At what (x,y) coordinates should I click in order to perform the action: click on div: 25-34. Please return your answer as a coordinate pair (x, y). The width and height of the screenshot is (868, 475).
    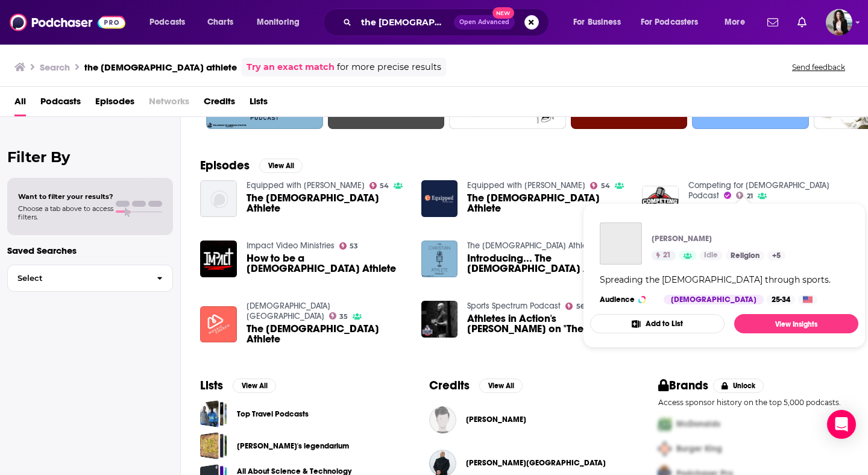
    Looking at the image, I should click on (781, 299).